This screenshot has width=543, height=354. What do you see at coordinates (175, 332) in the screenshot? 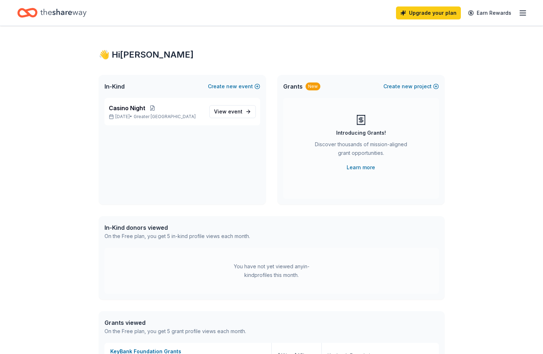
I see `div: On the Free plan, you get 5 grant profile views each month.` at bounding box center [175, 332].